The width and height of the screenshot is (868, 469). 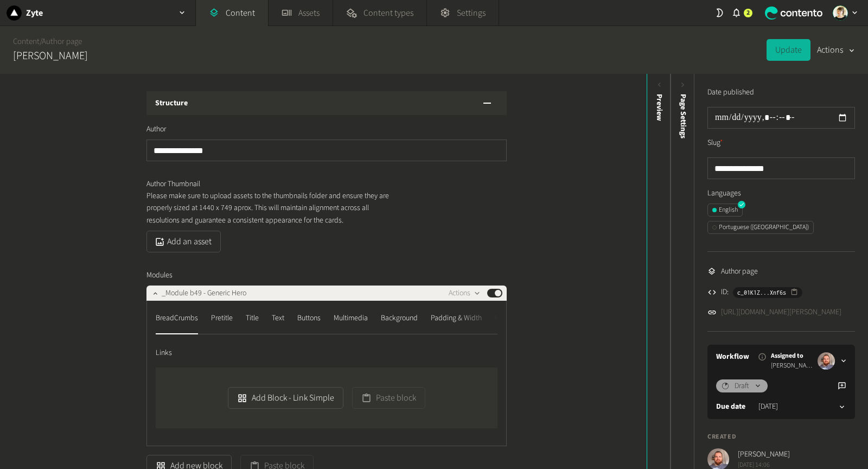 I want to click on label: Due date, so click(x=731, y=407).